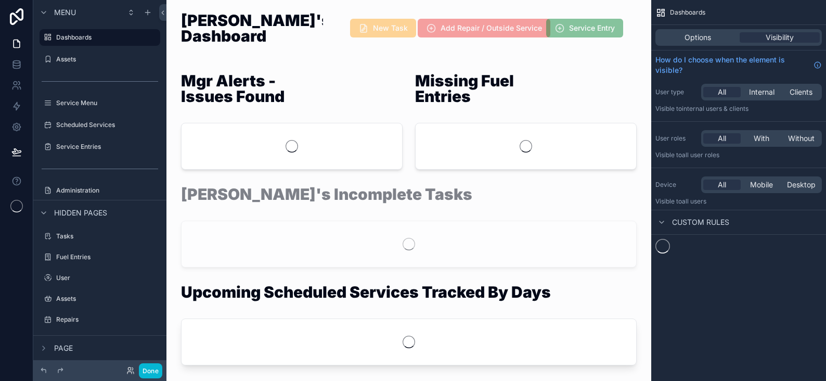 This screenshot has width=826, height=381. Describe the element at coordinates (732, 65) in the screenshot. I see `span: How do I choose when the element is visible?` at that location.